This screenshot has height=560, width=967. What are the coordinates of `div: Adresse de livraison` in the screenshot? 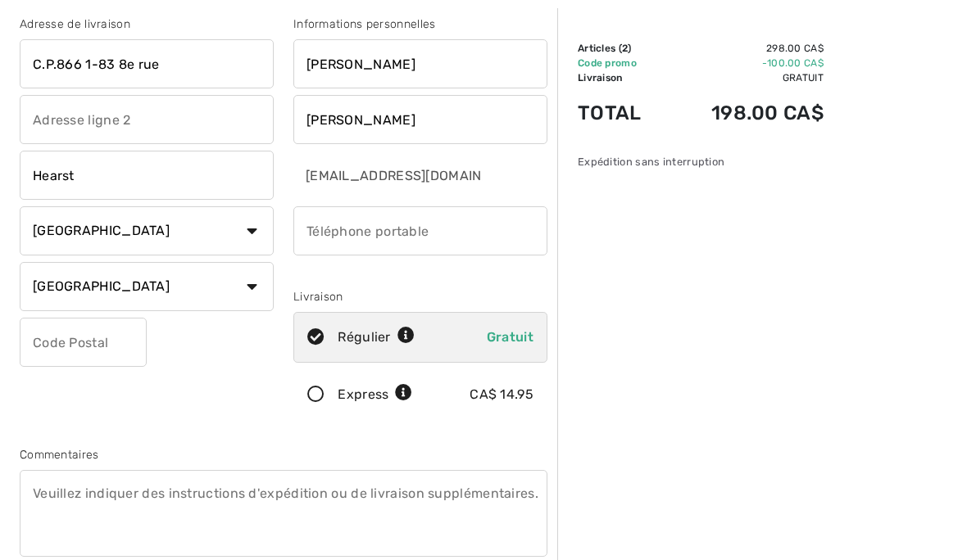 It's located at (147, 24).